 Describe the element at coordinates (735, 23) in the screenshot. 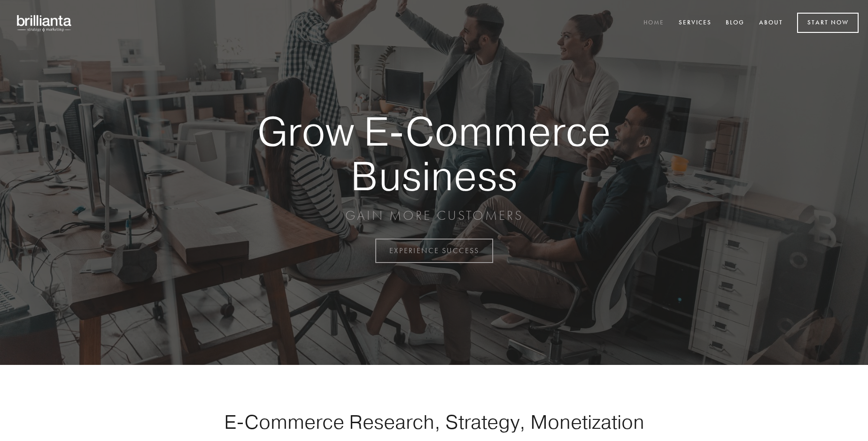

I see `a: Blog` at that location.